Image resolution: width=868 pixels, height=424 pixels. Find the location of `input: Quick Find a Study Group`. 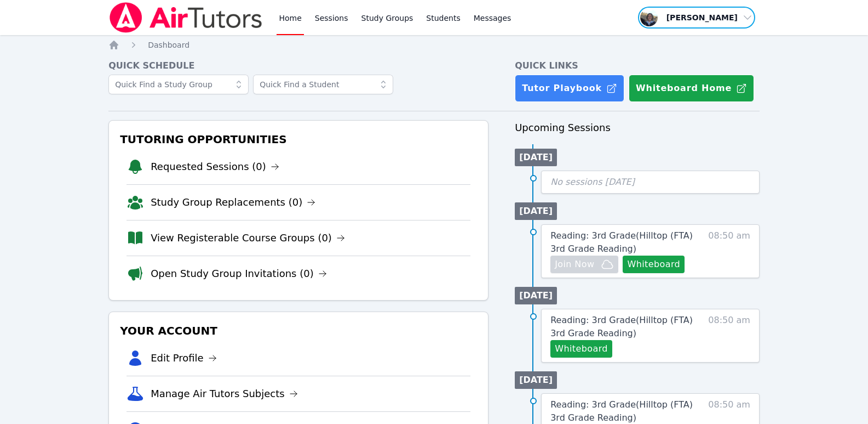

input: Quick Find a Study Group is located at coordinates (179, 84).